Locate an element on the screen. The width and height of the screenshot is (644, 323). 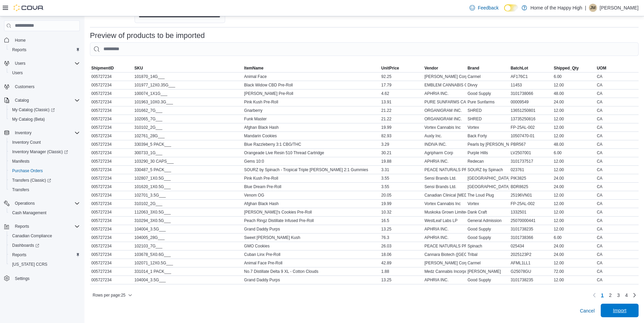
div: 13735250816 is located at coordinates (531, 119).